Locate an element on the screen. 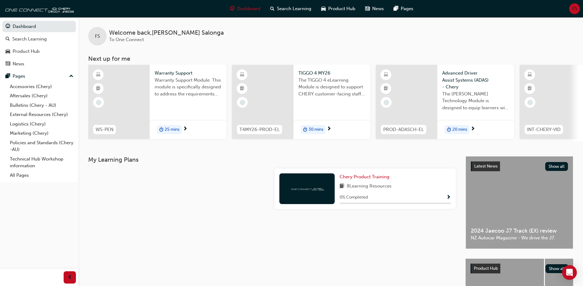  span: Dashboard is located at coordinates (249, 9).